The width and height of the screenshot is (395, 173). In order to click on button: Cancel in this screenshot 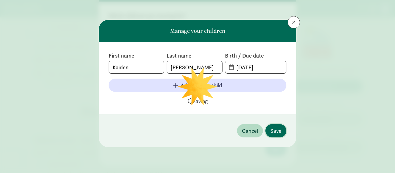, I will do `click(250, 130)`.